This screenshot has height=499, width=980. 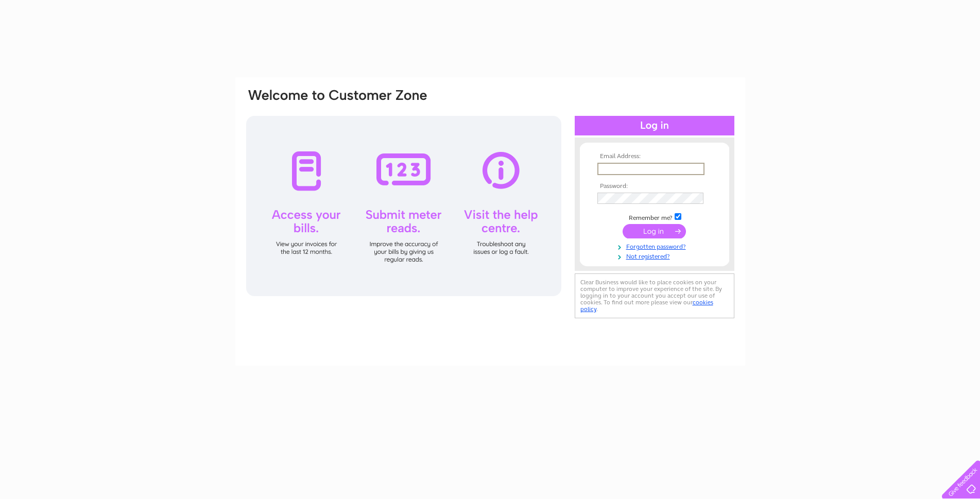 I want to click on input: Submit, so click(x=654, y=231).